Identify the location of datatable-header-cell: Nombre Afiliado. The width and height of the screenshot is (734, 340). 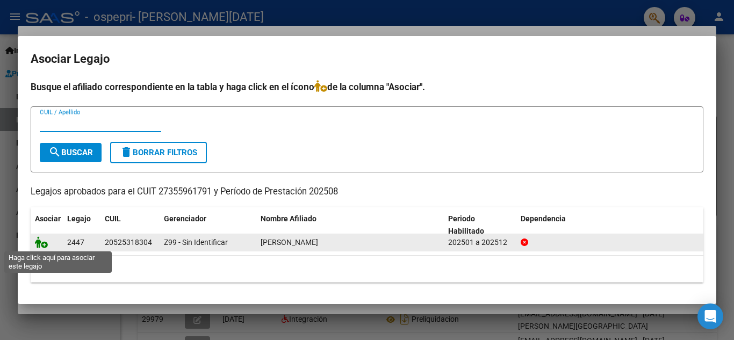
(350, 225).